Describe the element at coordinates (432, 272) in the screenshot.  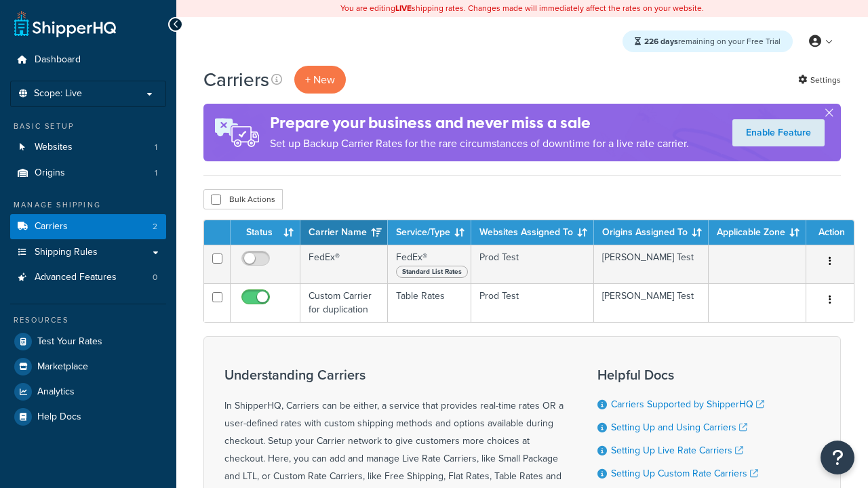
I see `span: Standard List Rates` at that location.